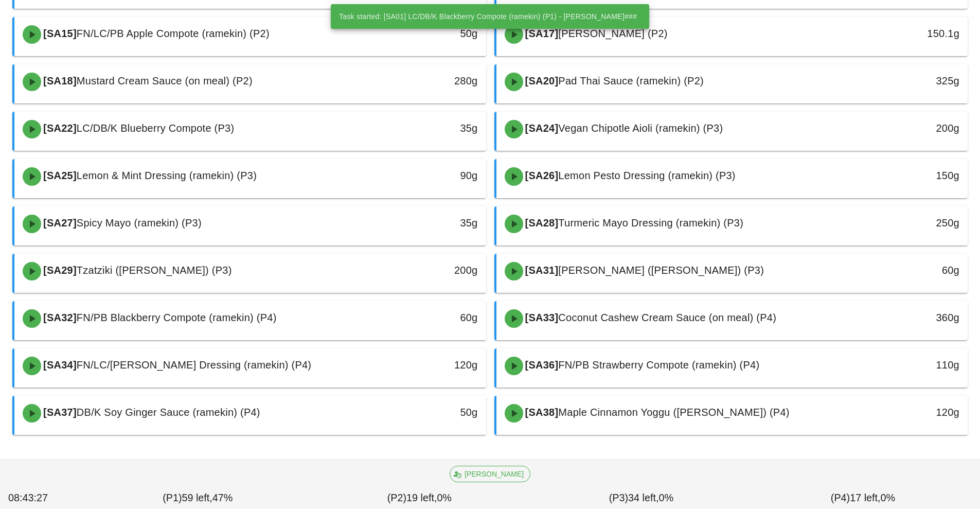  What do you see at coordinates (907, 223) in the screenshot?
I see `div: 250g` at bounding box center [907, 223].